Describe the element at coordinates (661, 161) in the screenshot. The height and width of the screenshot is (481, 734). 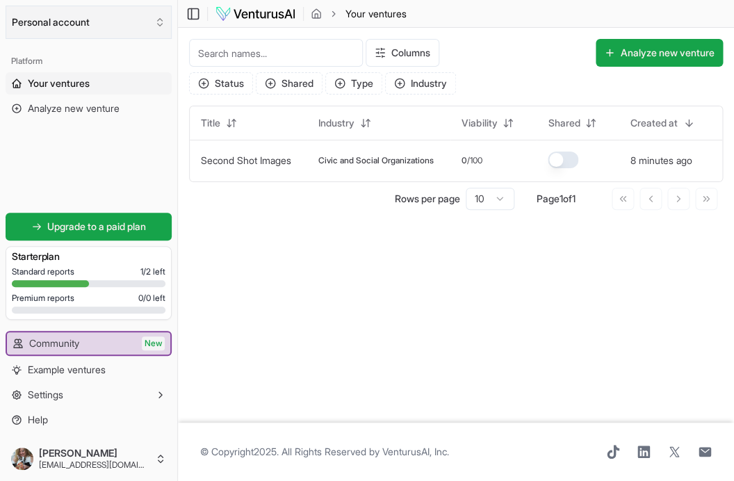
I see `button: 8 minutes ago` at that location.